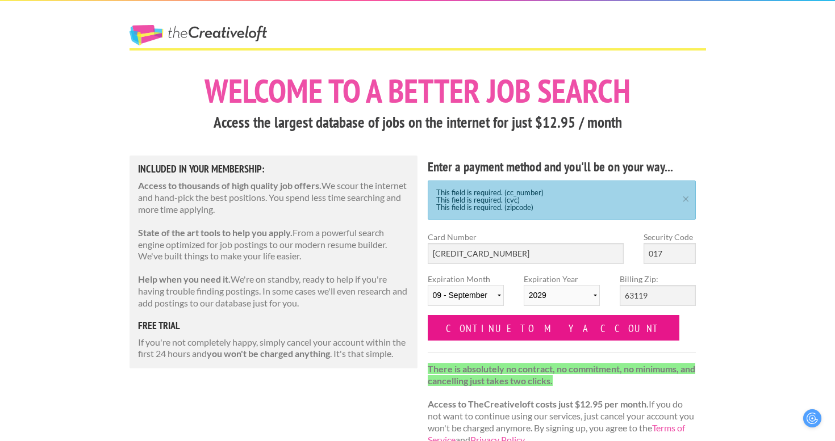  What do you see at coordinates (215, 232) in the screenshot?
I see `strong: State of the art tools to help you apply.` at bounding box center [215, 232].